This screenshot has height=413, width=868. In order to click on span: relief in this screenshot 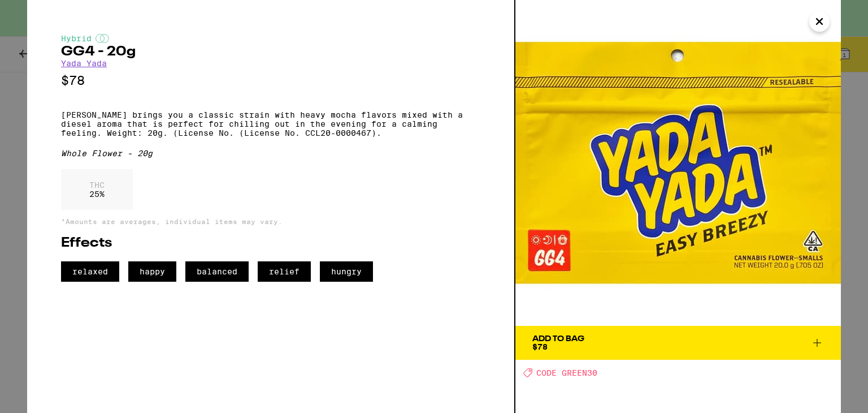, I will do `click(284, 271)`.